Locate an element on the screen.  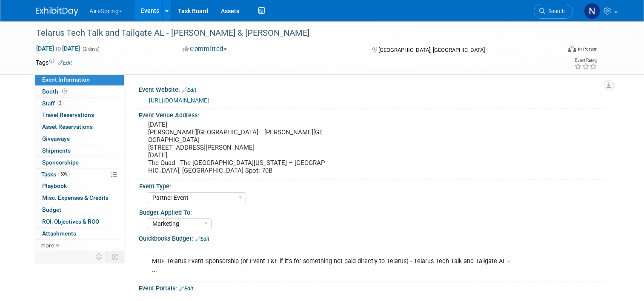
span: 2 is located at coordinates (60, 103).